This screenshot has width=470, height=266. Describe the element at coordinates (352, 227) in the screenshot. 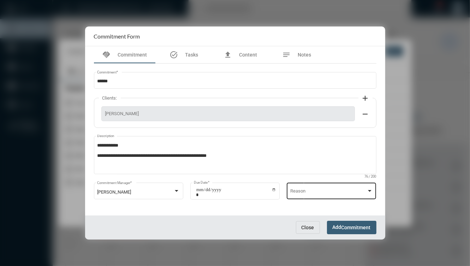

I see `span: Add` at that location.